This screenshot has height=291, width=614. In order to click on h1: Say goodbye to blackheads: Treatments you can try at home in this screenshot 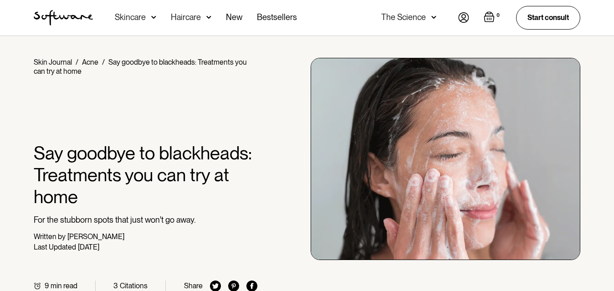, I will do `click(145, 175)`.